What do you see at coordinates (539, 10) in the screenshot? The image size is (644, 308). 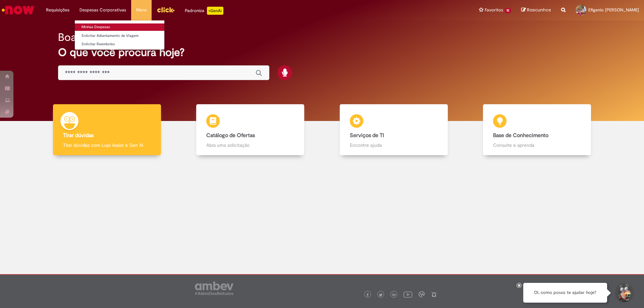 I see `span: Rascunhos` at bounding box center [539, 10].